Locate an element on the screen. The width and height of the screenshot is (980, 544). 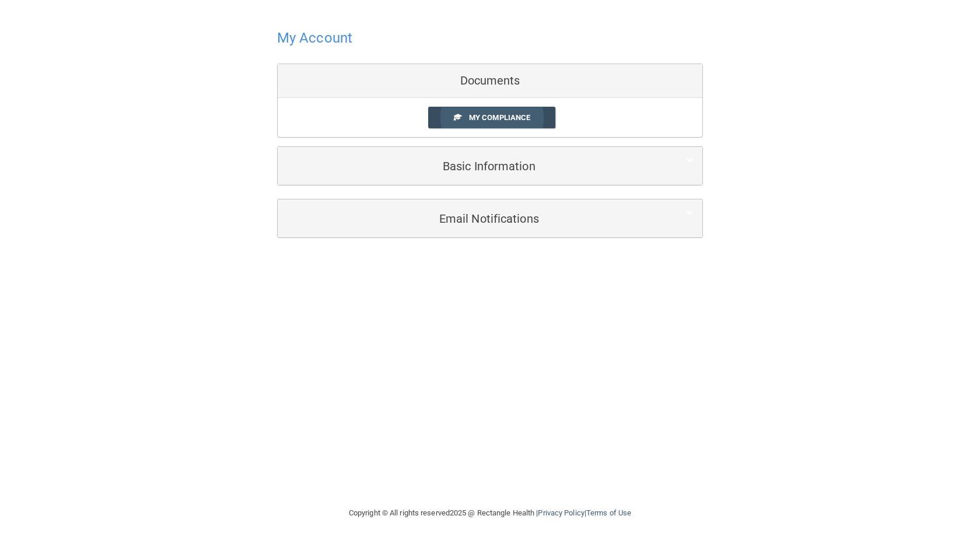
h5: Email Notifications is located at coordinates (472, 219).